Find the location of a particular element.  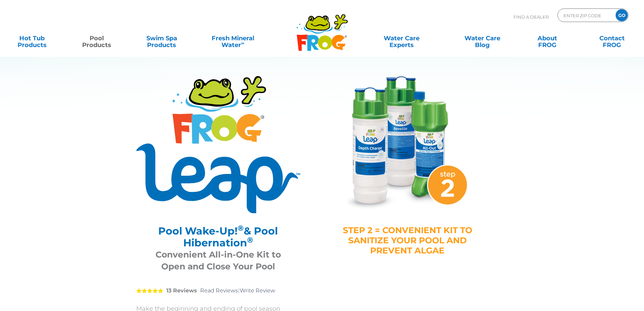

strong: 13 Reviews is located at coordinates (182, 291).